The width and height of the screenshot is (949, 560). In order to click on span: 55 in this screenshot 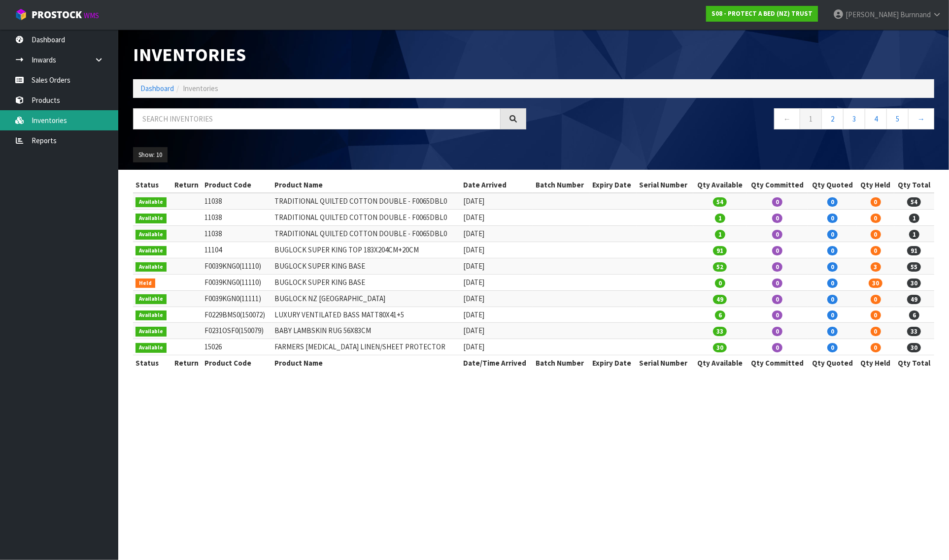, I will do `click(914, 267)`.